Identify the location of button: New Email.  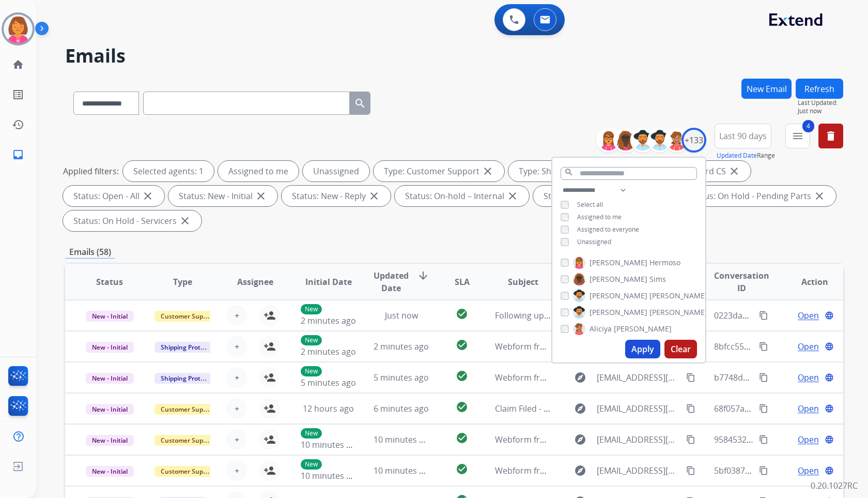
(766, 89).